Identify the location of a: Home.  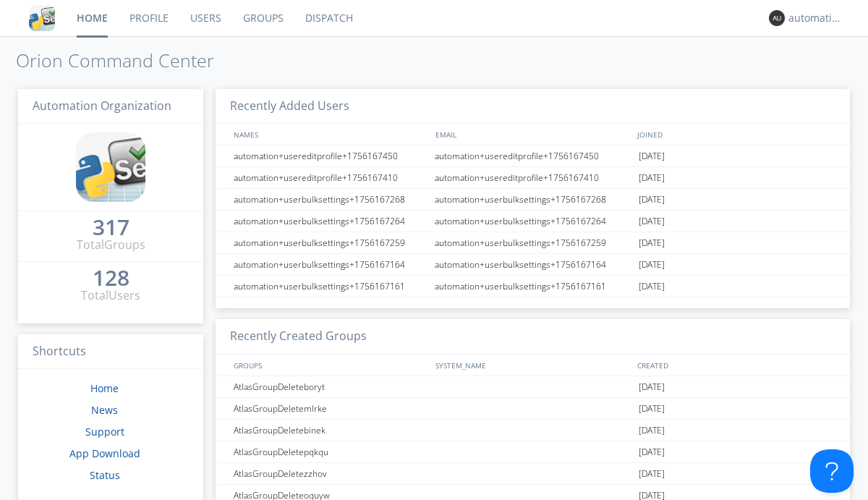
(104, 388).